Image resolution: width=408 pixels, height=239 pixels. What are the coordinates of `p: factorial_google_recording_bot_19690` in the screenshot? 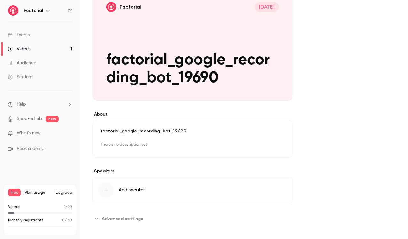 It's located at (193, 131).